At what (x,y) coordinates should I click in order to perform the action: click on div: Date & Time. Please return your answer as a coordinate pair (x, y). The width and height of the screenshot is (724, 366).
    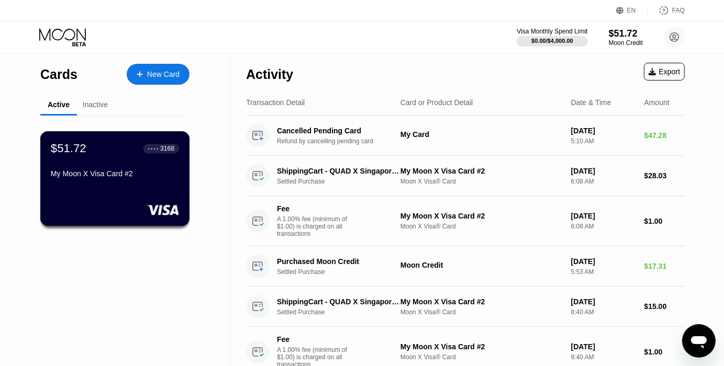
    Looking at the image, I should click on (591, 103).